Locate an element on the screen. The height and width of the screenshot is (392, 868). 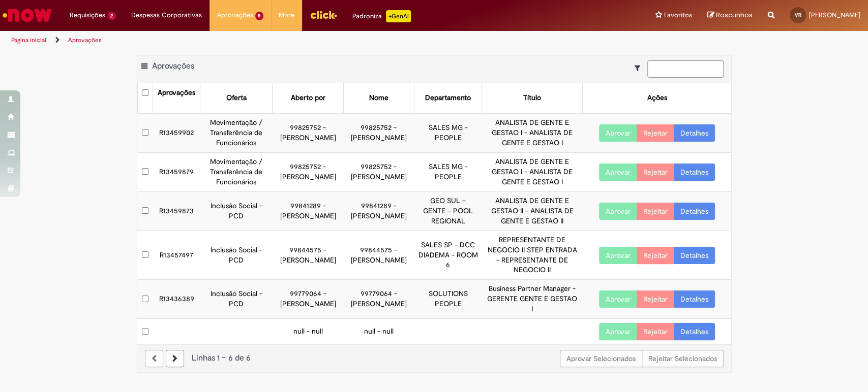
i: Mostrar filtros para: Suas Solicitações is located at coordinates (640, 68).